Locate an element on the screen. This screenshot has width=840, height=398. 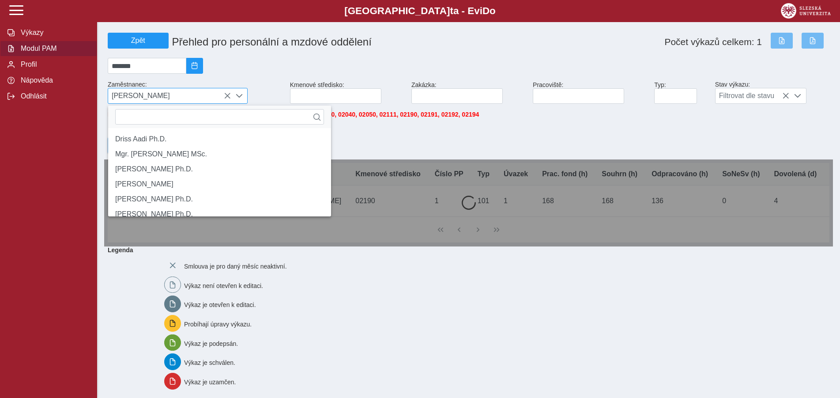
span: Probíhají úpravy výkazu. is located at coordinates (218, 324).